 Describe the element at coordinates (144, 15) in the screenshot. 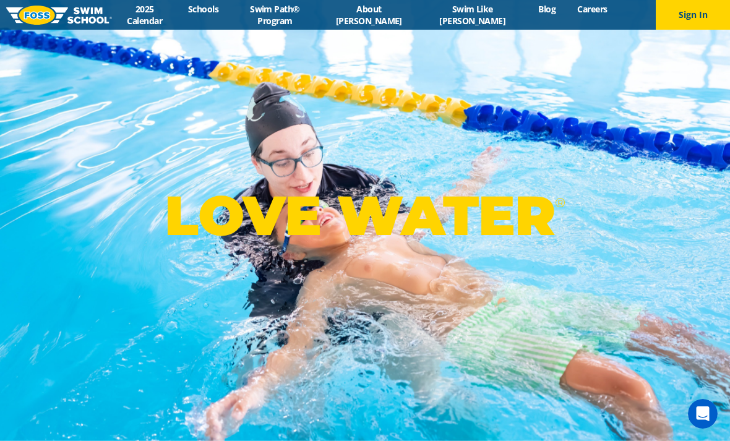

I see `a: 2025 Calendar` at that location.